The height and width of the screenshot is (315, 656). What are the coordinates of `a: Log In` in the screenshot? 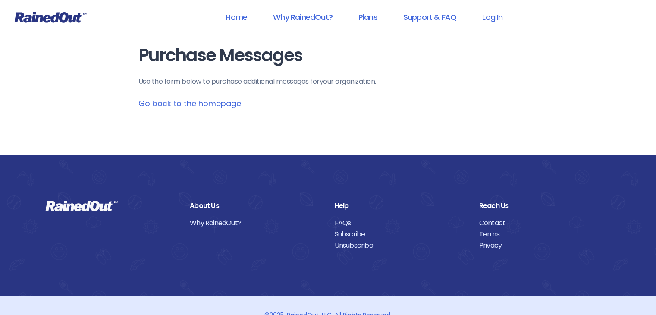 It's located at (492, 17).